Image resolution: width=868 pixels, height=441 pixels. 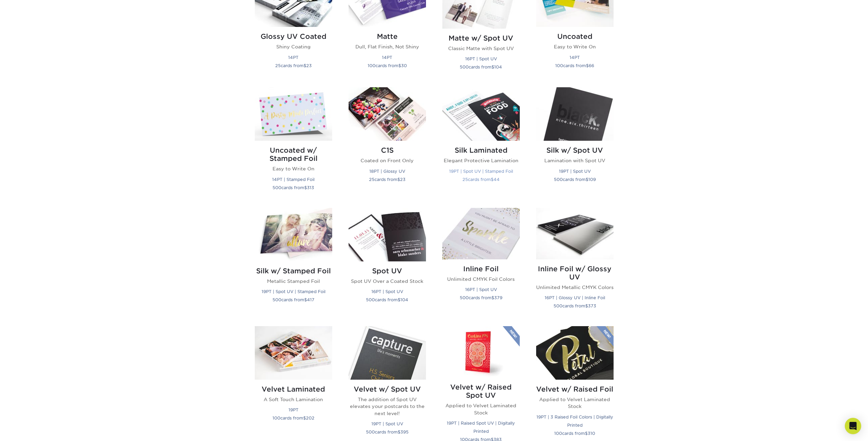 What do you see at coordinates (387, 47) in the screenshot?
I see `p: Dull, Flat Finish, Not Shiny` at bounding box center [387, 47].